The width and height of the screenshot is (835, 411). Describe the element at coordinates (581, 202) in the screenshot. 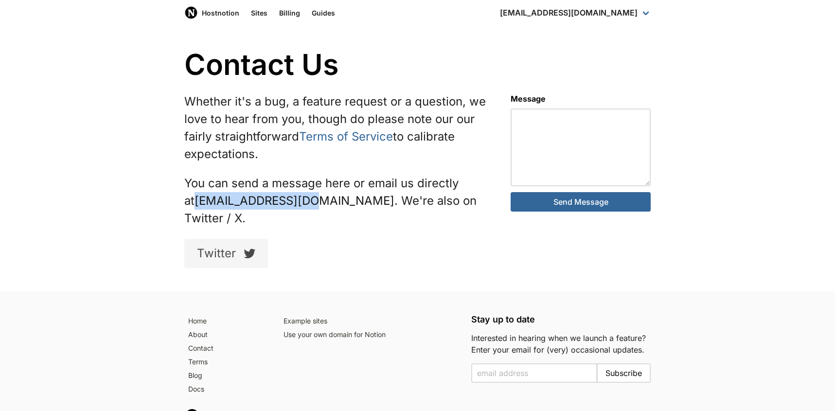

I see `button: Send Message` at that location.